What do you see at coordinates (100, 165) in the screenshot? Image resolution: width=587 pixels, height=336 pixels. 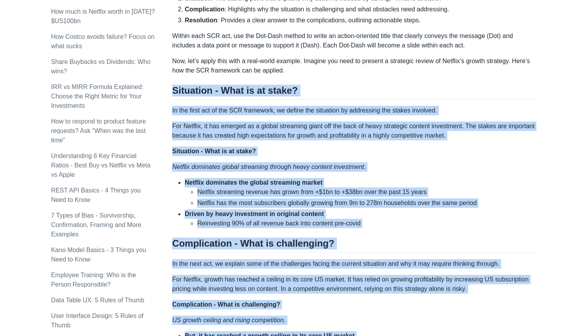 I see `a: Understanding 6 Key Financial Ratios - Best Buy vs Netflix vs Meta vs Apple` at bounding box center [100, 165].